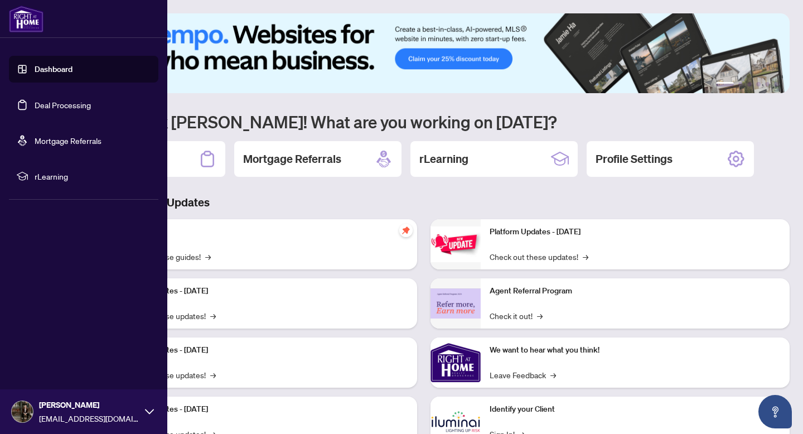 The height and width of the screenshot is (434, 803). I want to click on a: Deal Processing, so click(62, 105).